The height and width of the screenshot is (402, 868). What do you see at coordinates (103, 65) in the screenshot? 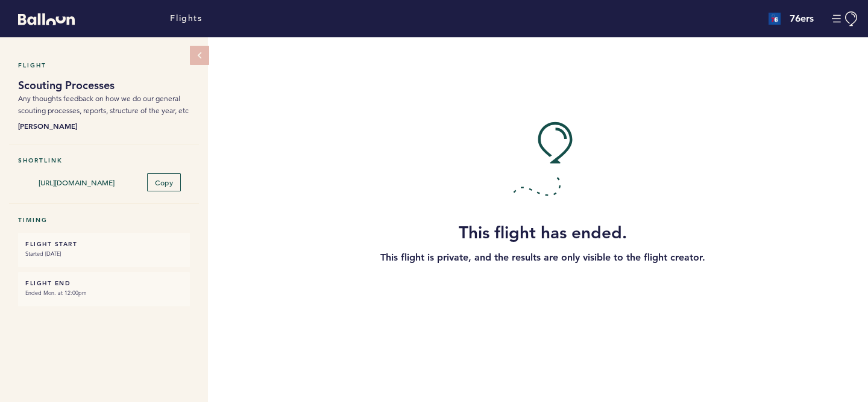
I see `h5: Flight` at bounding box center [103, 65].